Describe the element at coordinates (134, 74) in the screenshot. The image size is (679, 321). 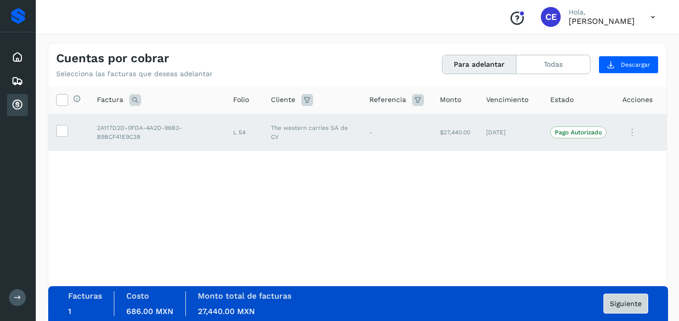
I see `p: Selecciona las facturas que deseas adelantar` at that location.